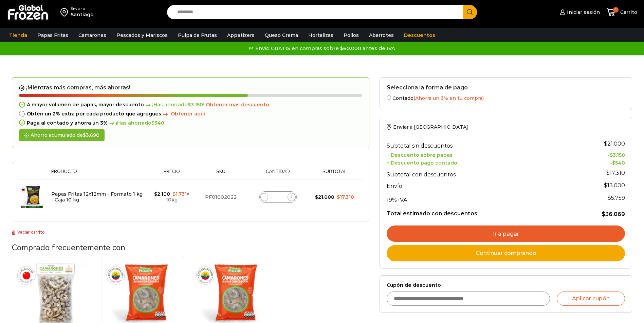 This screenshot has height=323, width=644. Describe the element at coordinates (506, 97) in the screenshot. I see `label: Contado` at that location.